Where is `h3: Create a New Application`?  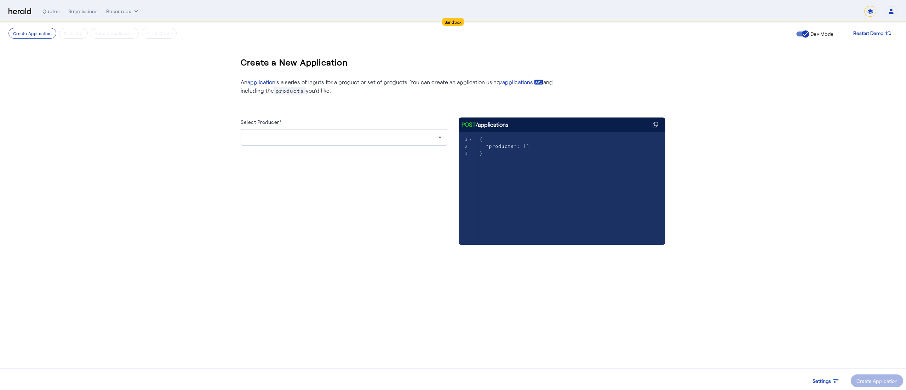
h3: Create a New Application is located at coordinates (294, 62).